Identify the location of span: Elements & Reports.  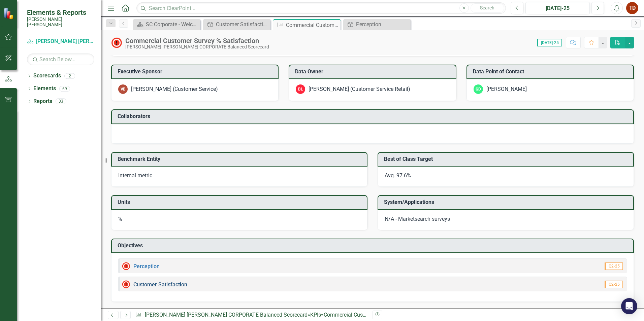
(60, 12).